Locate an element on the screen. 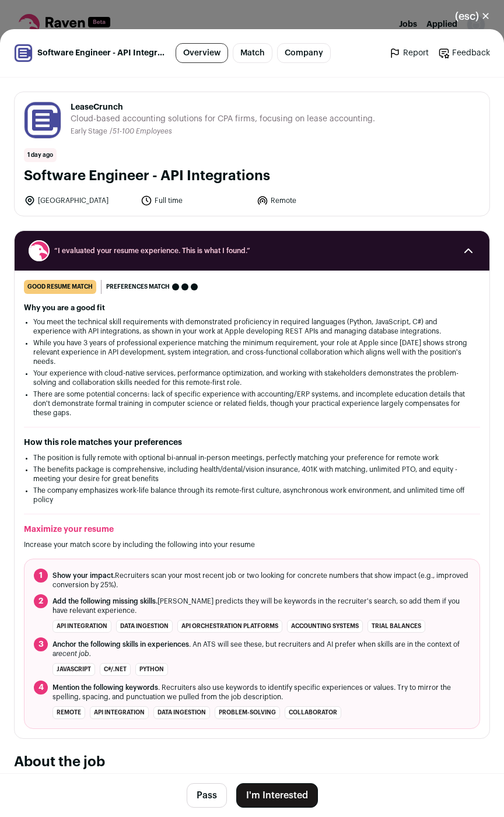  p: Increase your match score by including the following into your resume is located at coordinates (252, 545).